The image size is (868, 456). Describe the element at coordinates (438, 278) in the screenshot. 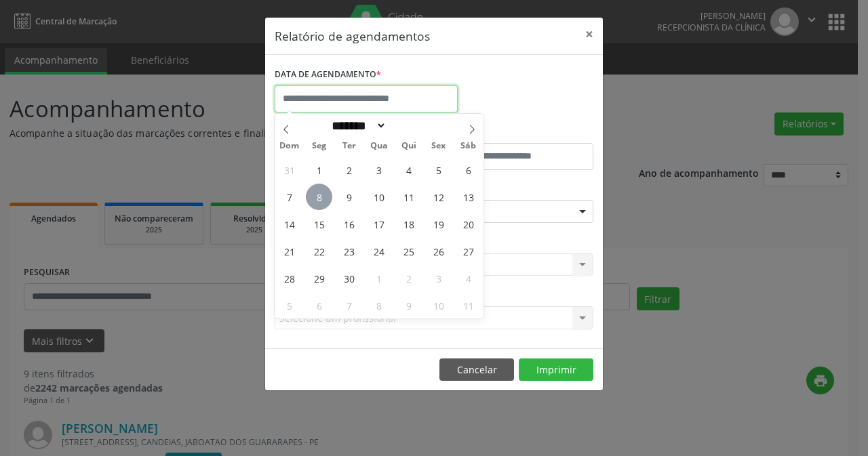

I see `span: Outubro 3, 2025` at that location.